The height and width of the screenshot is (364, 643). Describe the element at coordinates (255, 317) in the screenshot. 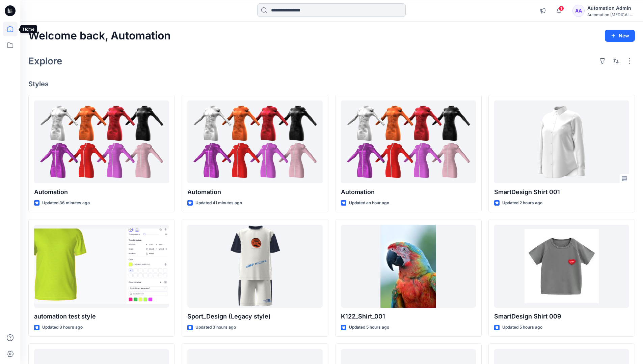

I see `p: Sport_Design (Legacy style)` at that location.